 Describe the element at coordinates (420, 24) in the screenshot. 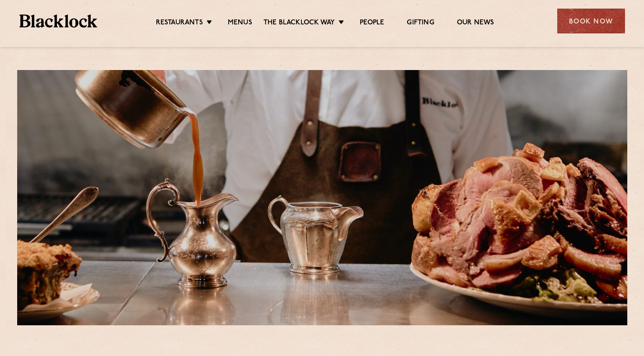

I see `a: Gifting` at that location.